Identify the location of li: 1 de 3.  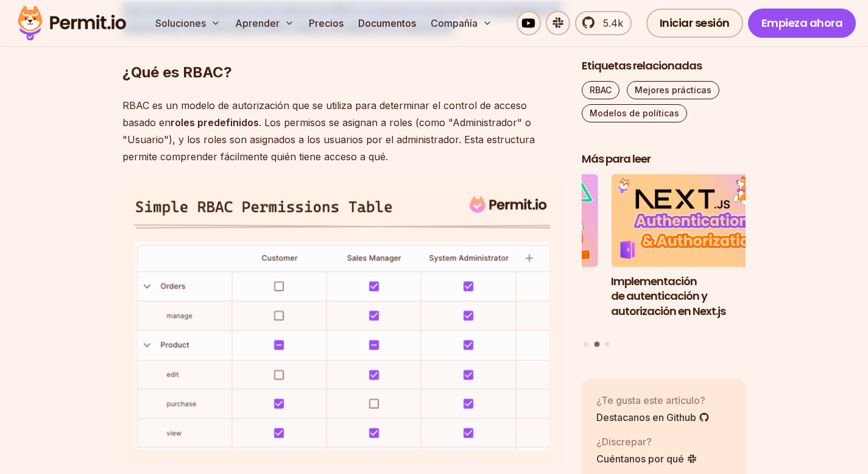
(516, 254).